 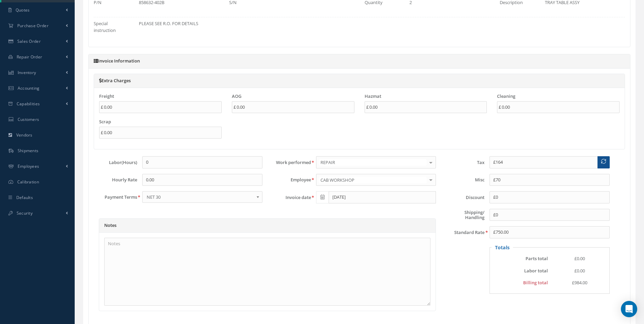 I want to click on label: Invoice date, so click(x=289, y=197).